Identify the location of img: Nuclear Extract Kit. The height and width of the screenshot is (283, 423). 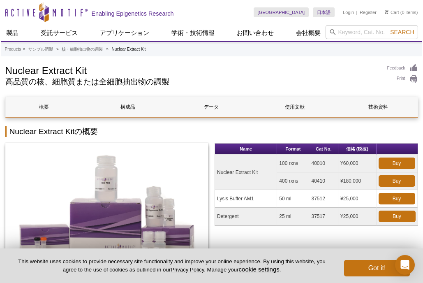
(107, 211).